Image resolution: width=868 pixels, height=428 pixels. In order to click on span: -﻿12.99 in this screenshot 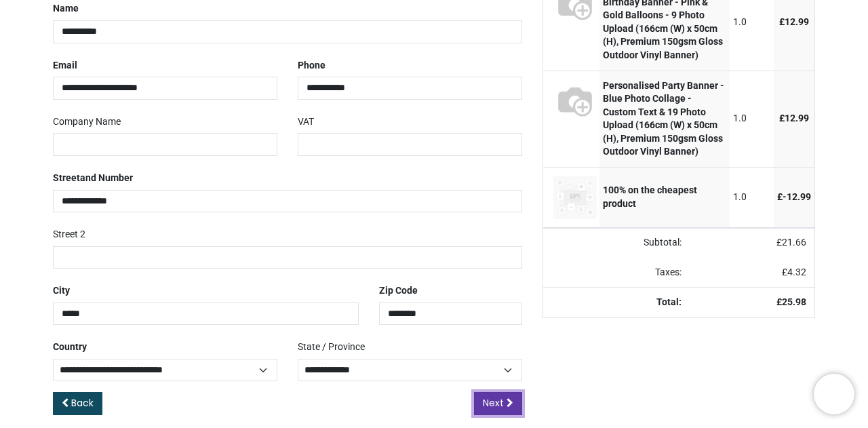, I will do `click(797, 197)`.